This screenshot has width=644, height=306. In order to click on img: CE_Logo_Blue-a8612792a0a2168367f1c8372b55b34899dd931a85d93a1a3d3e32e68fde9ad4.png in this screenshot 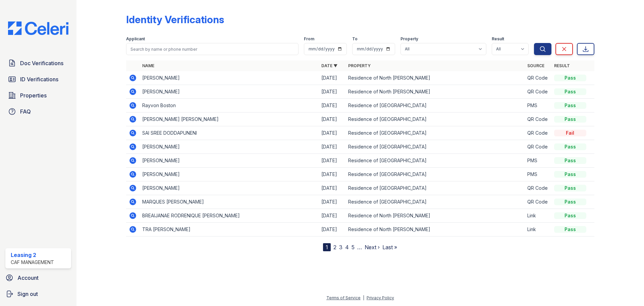, I will do `click(38, 28)`.